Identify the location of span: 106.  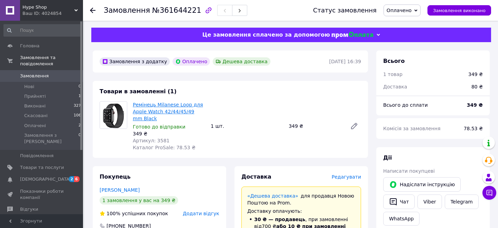
(77, 116).